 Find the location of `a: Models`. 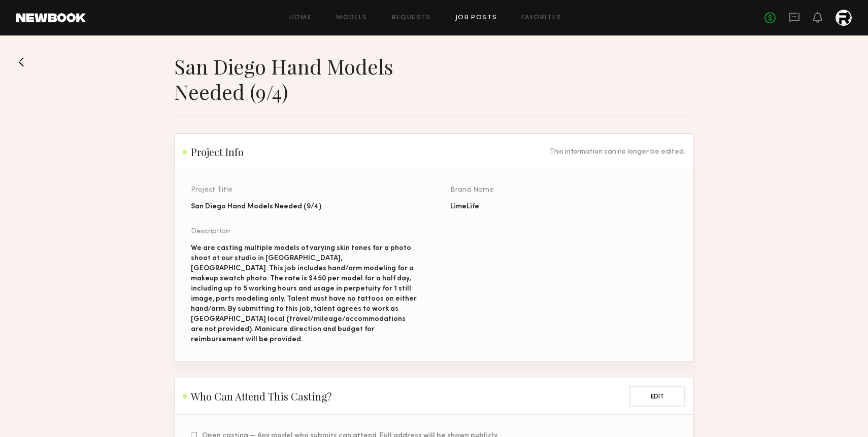

a: Models is located at coordinates (351, 18).